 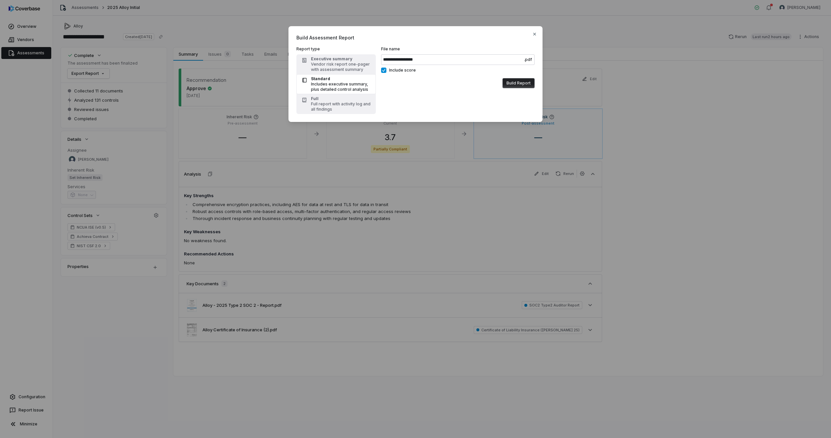 I want to click on div: Vendor risk report one-pager with assessment summary, so click(x=342, y=67).